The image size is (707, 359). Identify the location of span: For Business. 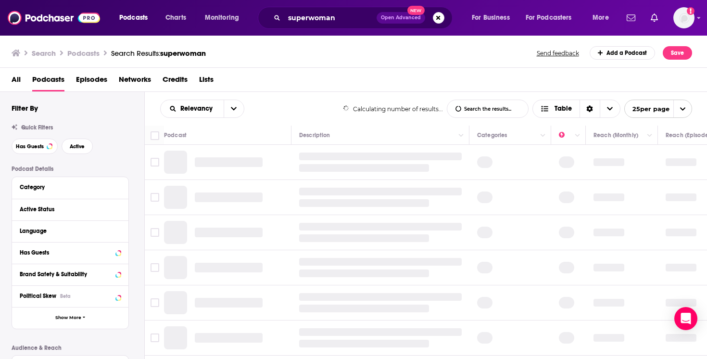
(490, 18).